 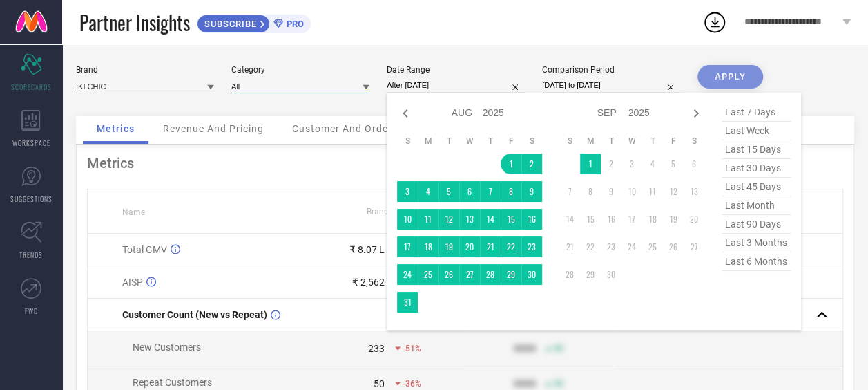 What do you see at coordinates (673, 247) in the screenshot?
I see `td: Fri Sep 26 2025` at bounding box center [673, 247].